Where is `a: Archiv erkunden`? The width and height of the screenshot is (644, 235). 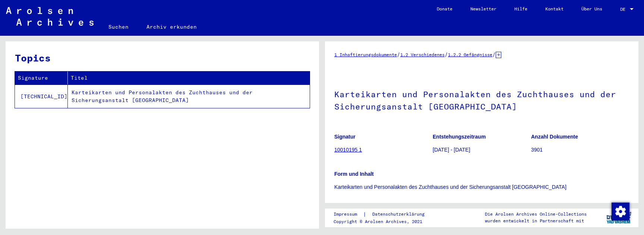 a: Archiv erkunden is located at coordinates (172, 27).